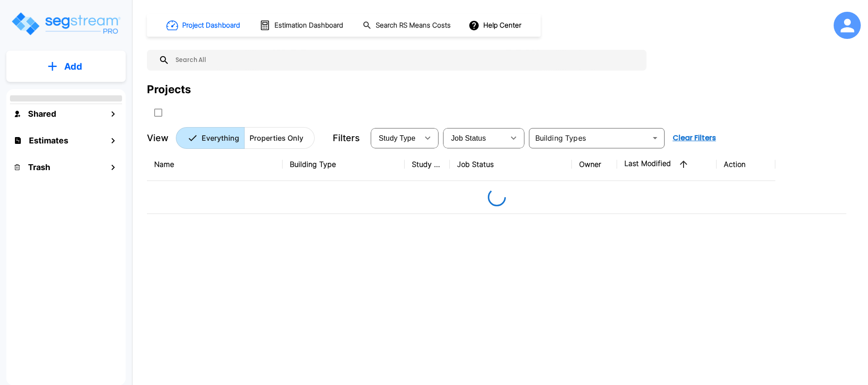  Describe the element at coordinates (42, 114) in the screenshot. I see `h1: Shared` at that location.